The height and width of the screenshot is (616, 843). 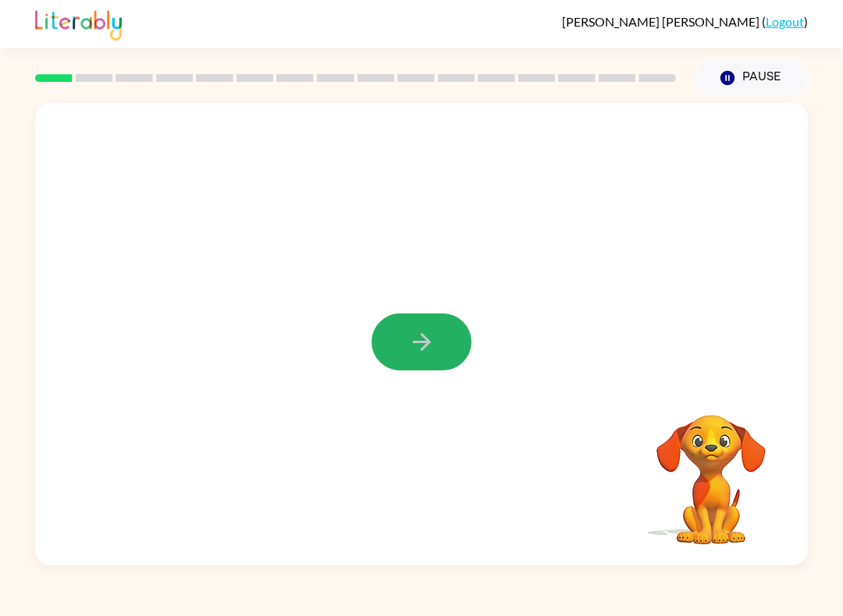 What do you see at coordinates (78, 23) in the screenshot?
I see `img: Literably` at bounding box center [78, 23].